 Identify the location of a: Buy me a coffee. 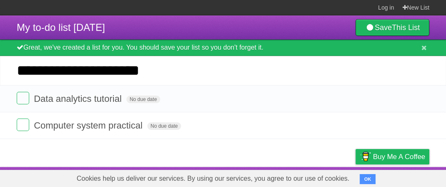
(392, 157).